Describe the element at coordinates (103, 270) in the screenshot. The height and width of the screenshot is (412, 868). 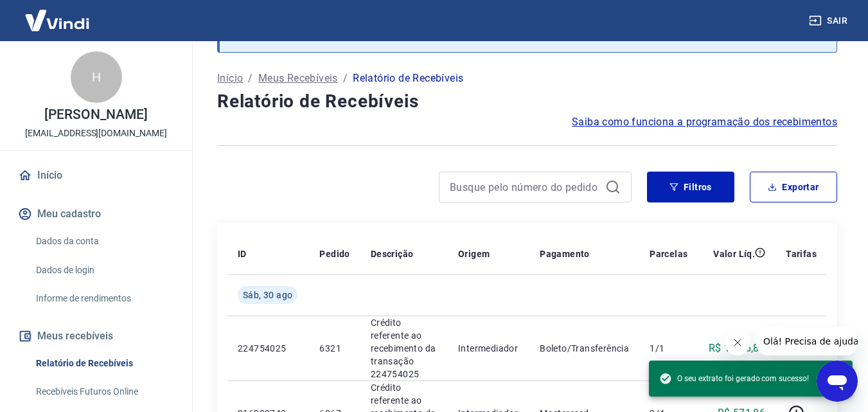
I see `a: Dados de login` at that location.